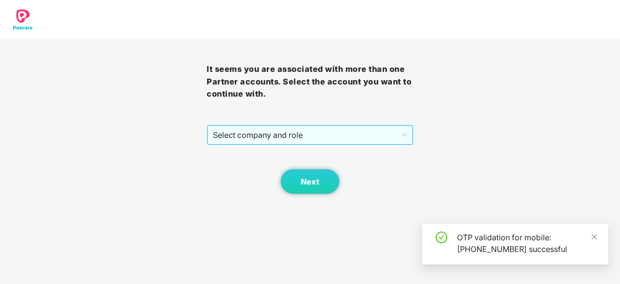 This screenshot has width=620, height=284. Describe the element at coordinates (310, 181) in the screenshot. I see `button: Next` at that location.